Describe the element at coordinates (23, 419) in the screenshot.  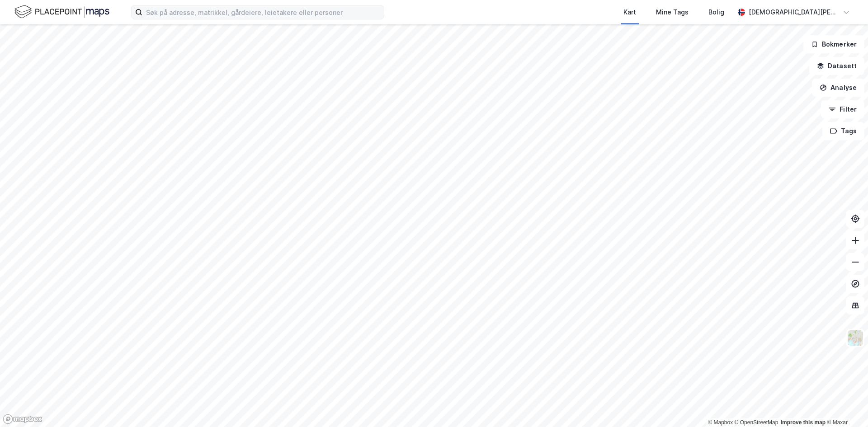
I see `a: Mapbox homepage` at that location.